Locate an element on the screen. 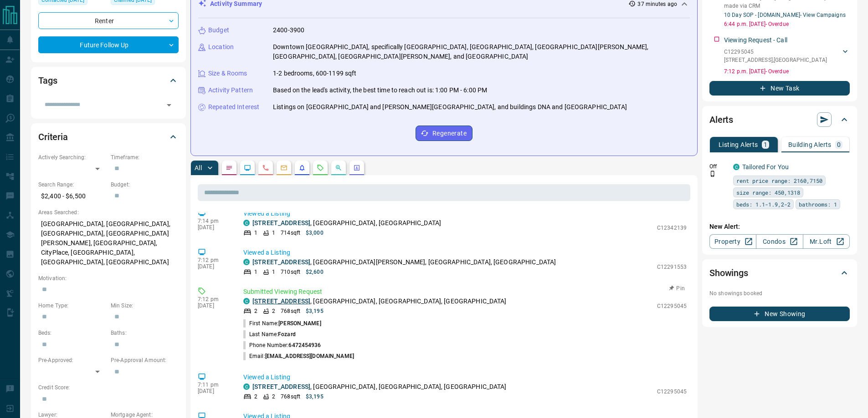 Image resolution: width=868 pixels, height=418 pixels. h2: Showings is located at coordinates (728, 273).